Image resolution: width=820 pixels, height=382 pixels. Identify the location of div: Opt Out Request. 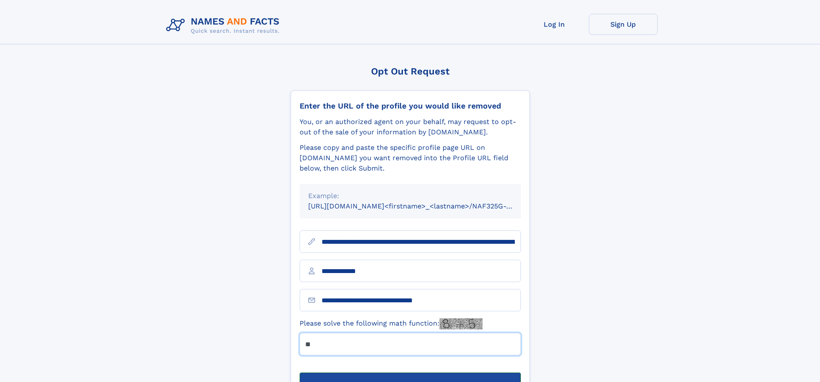
(410, 71).